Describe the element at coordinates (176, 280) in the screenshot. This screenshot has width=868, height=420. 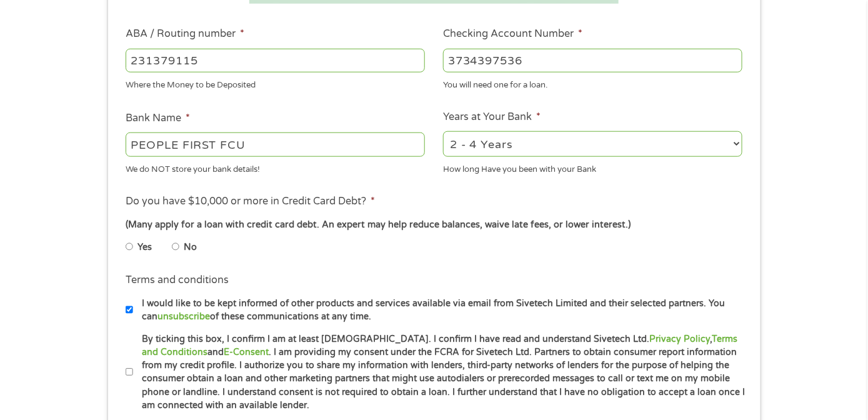
I see `label: Terms and conditions` at that location.